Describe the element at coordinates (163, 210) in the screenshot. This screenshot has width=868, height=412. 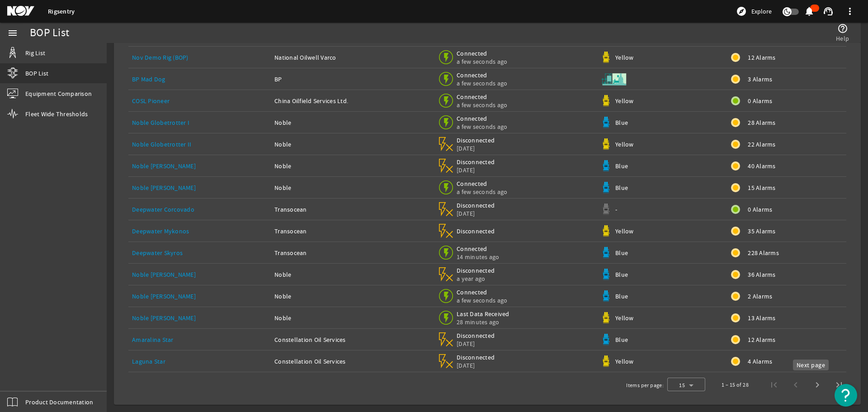
I see `a: Deepwater Corcovado` at that location.